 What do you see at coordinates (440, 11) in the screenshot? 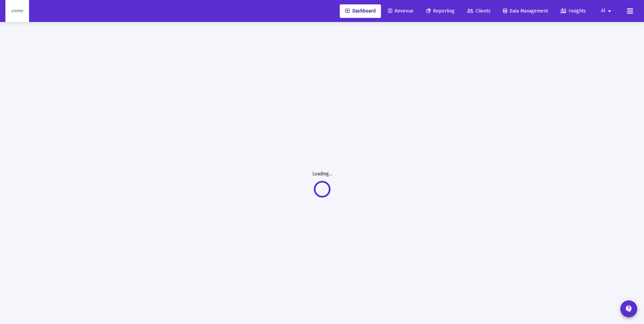
I see `a: Reporting` at bounding box center [440, 11].